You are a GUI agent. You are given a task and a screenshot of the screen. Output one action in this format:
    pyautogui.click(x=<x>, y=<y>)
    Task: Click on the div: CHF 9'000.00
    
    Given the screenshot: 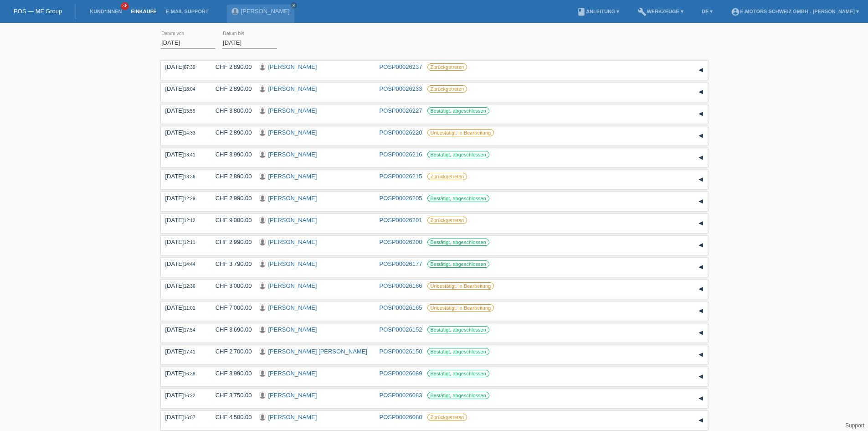 What is the action you would take?
    pyautogui.click(x=230, y=220)
    